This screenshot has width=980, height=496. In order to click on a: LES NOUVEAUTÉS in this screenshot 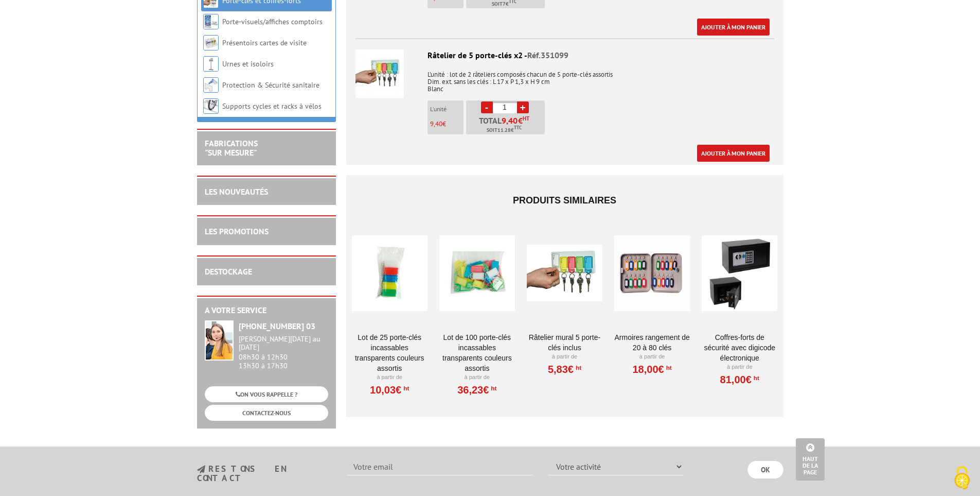, I will do `click(236, 192)`.